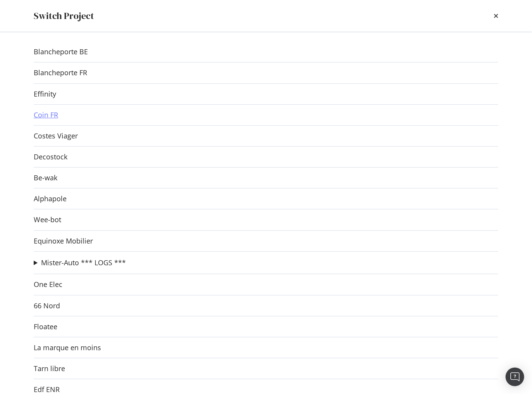  What do you see at coordinates (51, 157) in the screenshot?
I see `a: Decostock` at bounding box center [51, 157].